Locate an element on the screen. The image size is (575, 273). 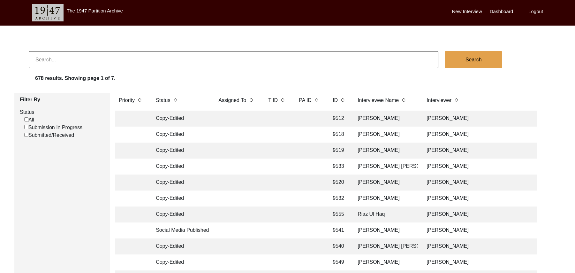
td: 9540 is located at coordinates (339, 246).